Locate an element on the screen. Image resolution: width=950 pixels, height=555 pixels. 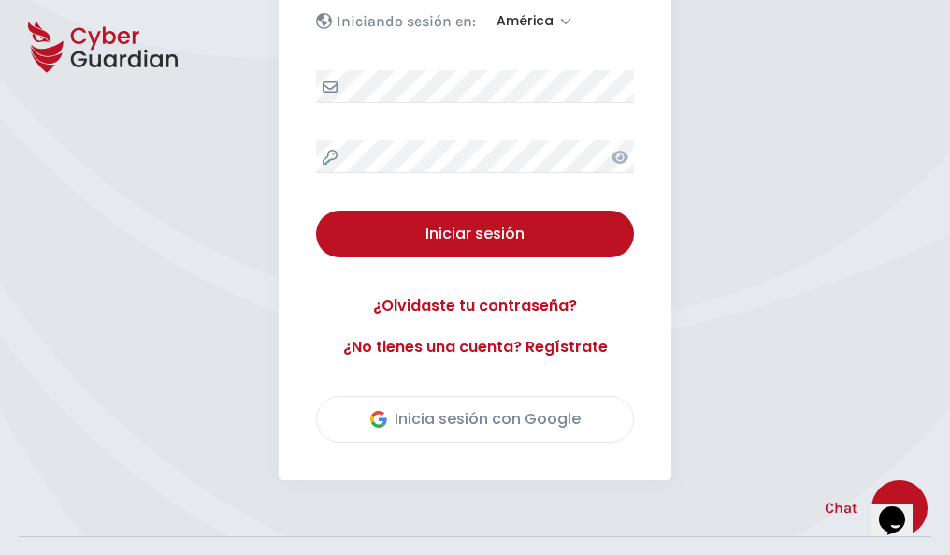
a: ¿No tienes una cuenta? Regístrate is located at coordinates (475, 347).